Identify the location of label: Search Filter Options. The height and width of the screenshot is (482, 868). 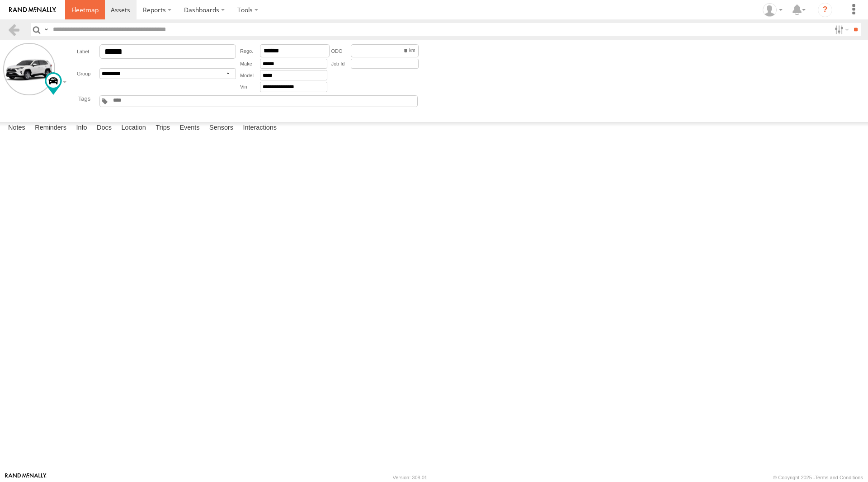
(840, 29).